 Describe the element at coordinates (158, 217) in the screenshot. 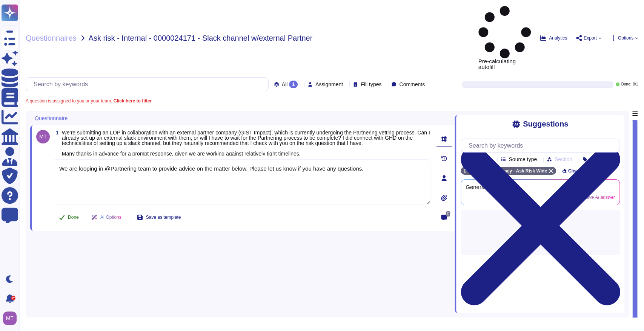

I see `button: Save as template` at that location.